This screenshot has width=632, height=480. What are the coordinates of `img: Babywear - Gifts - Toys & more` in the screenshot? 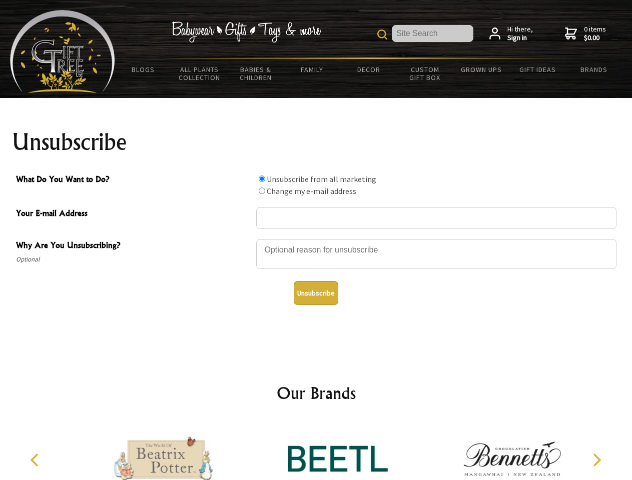 It's located at (246, 32).